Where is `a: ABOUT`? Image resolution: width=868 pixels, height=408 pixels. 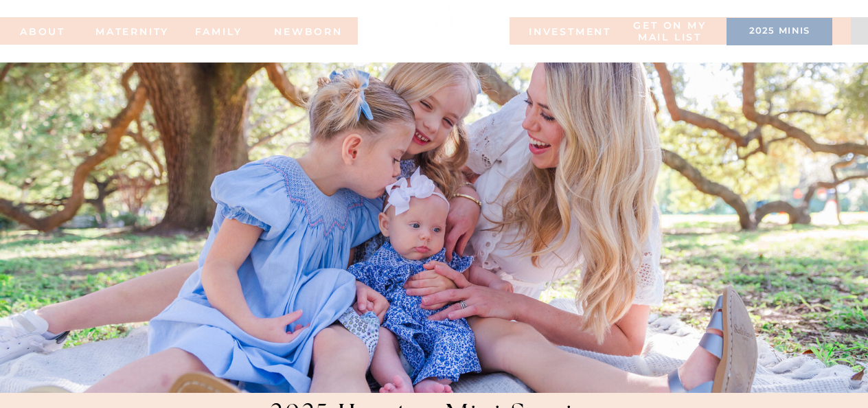 a: ABOUT is located at coordinates (43, 31).